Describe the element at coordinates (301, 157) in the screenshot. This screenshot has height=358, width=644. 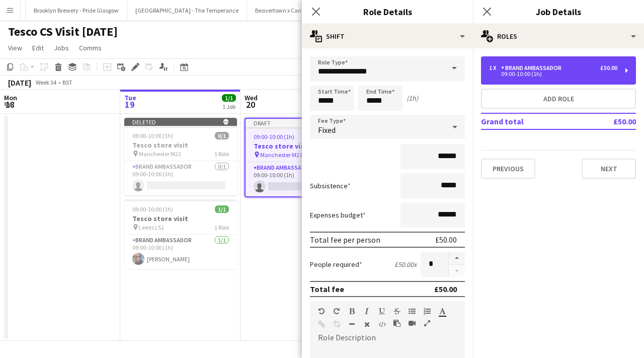
I see `app-job-card: Draft09:00-10:00 (1h)0/1Tesco store visit Manchester M211 RoleBrand Ambassador0/109:00-10:00 (1h)` at that location.